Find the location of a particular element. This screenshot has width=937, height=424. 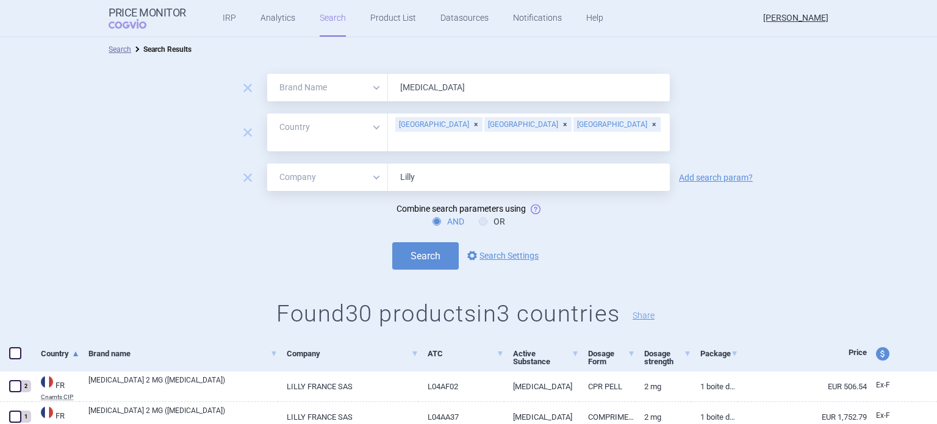

a: Active Substance is located at coordinates (546, 357).